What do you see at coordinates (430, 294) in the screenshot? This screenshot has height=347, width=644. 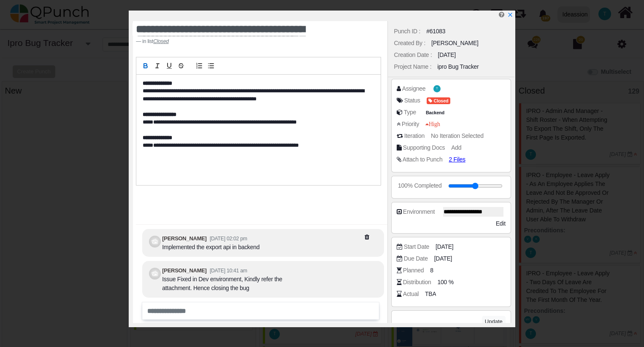 I see `span: TBA` at bounding box center [430, 294].